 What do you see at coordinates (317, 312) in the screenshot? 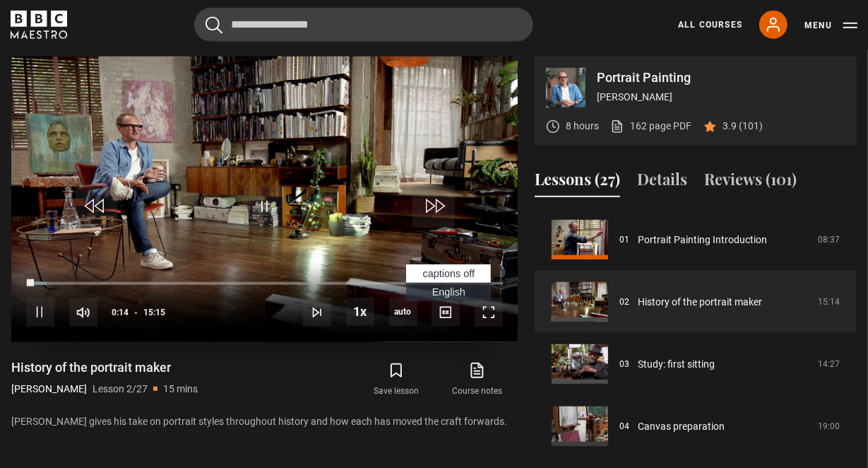
I see `button: Next Lesson` at bounding box center [317, 312].